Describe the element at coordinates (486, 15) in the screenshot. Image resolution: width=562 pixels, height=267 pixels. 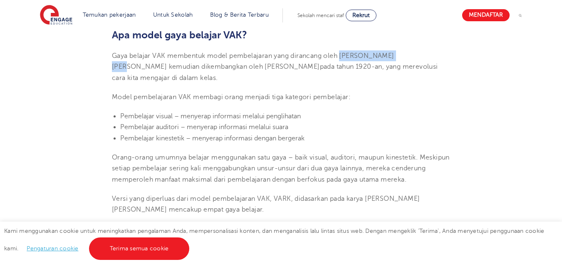
I see `font: Mendaftar` at that location.